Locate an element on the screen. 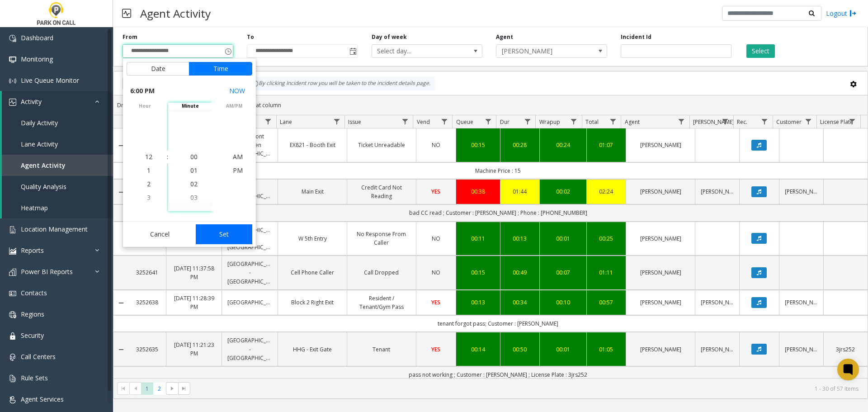  a: 01:05 is located at coordinates (606, 349).